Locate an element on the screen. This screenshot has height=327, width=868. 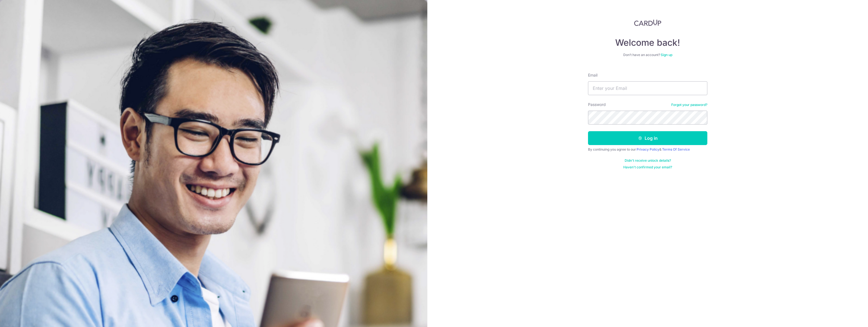
input: Enter your Email is located at coordinates (648, 88).